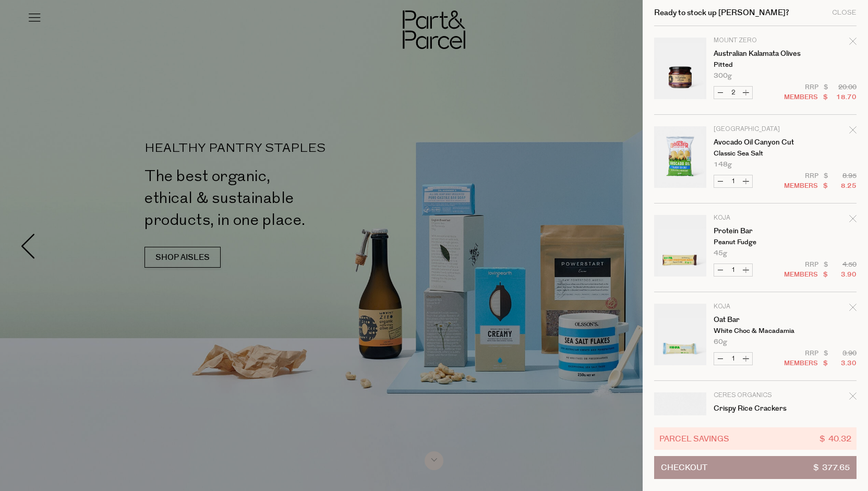 The width and height of the screenshot is (868, 491). What do you see at coordinates (836, 438) in the screenshot?
I see `span: $ 40.32` at bounding box center [836, 438].